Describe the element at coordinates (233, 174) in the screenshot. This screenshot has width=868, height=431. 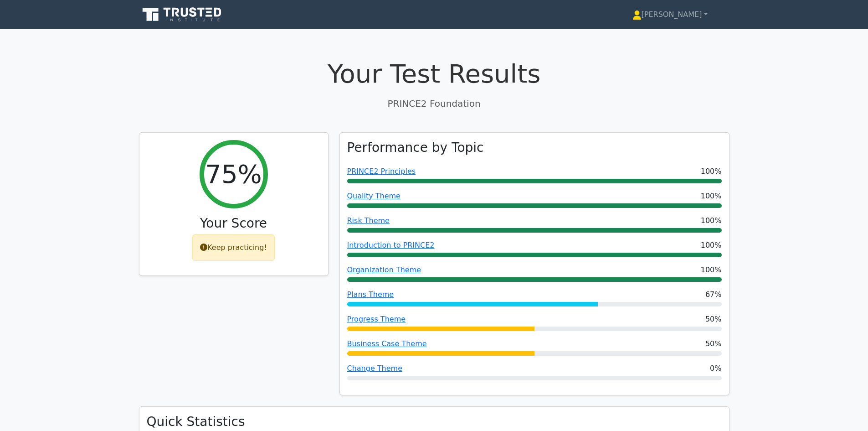
I see `h2: 75%` at that location.